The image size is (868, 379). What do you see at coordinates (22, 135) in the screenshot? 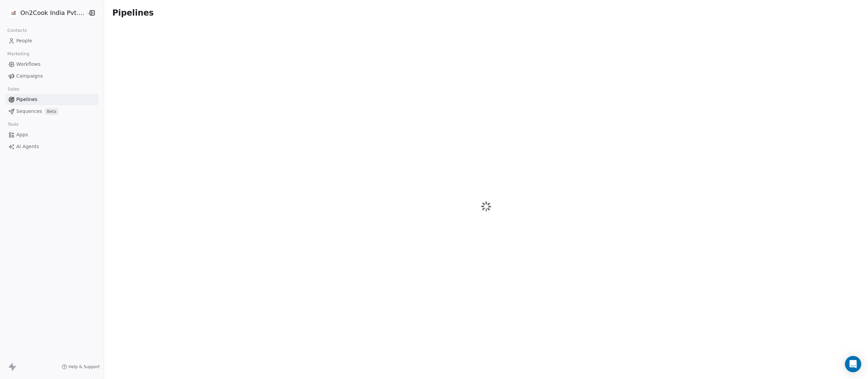
I see `span: Apps` at bounding box center [22, 135].